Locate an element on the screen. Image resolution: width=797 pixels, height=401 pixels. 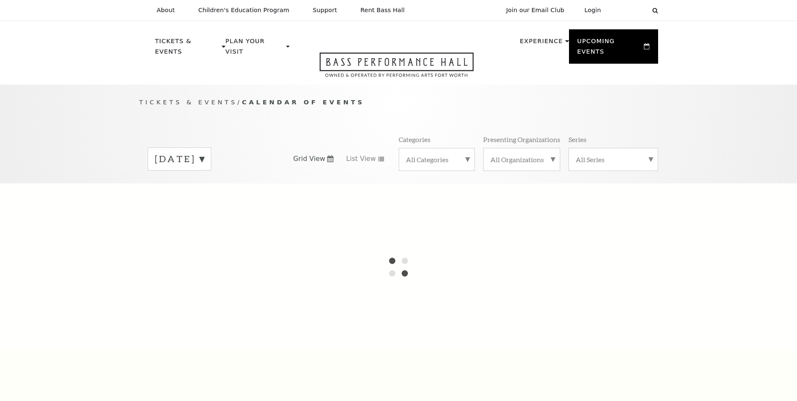
p: Experience is located at coordinates (541, 44).